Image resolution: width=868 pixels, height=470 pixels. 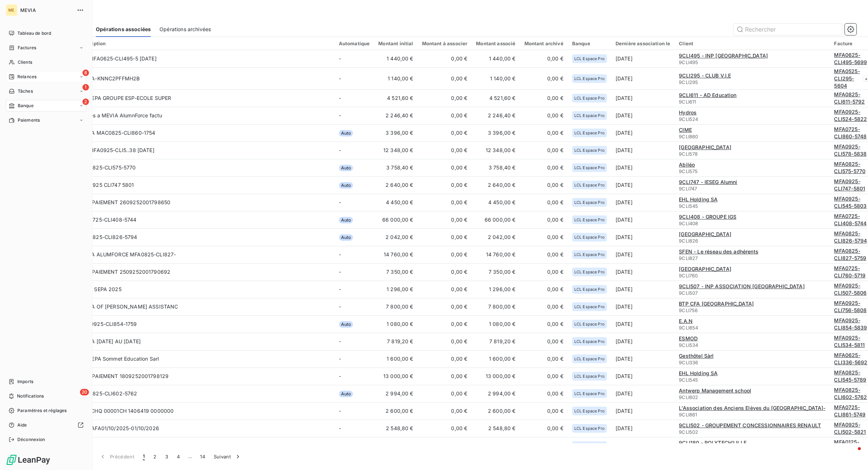 What do you see at coordinates (34, 33) in the screenshot?
I see `span: Tableau de bord` at bounding box center [34, 33].